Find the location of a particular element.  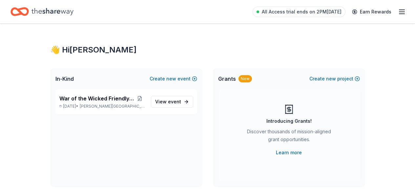

a: View event is located at coordinates (172, 102).